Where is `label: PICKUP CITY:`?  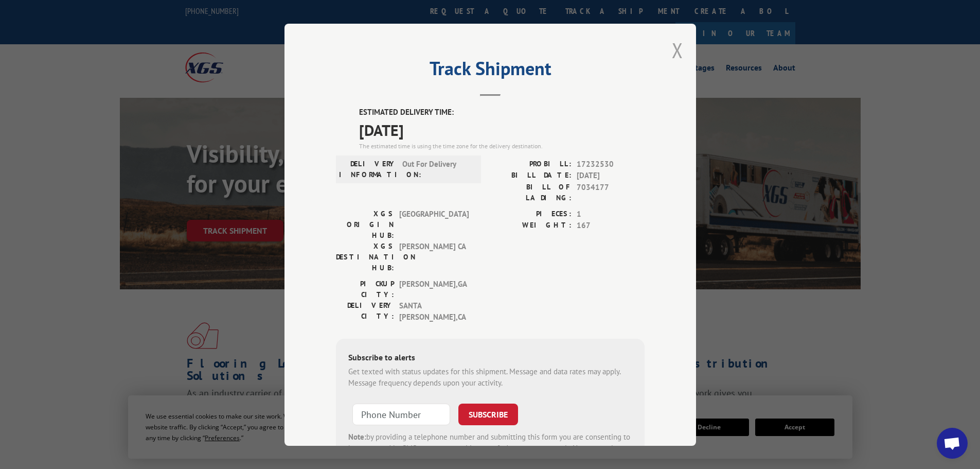
label: PICKUP CITY: is located at coordinates (365, 289).